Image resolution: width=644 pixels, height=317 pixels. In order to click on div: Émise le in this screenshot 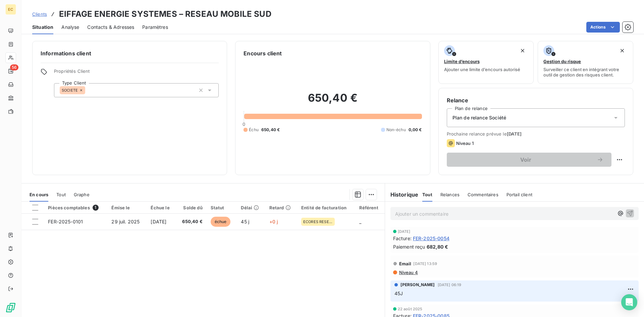, I will do `click(127, 208)`.